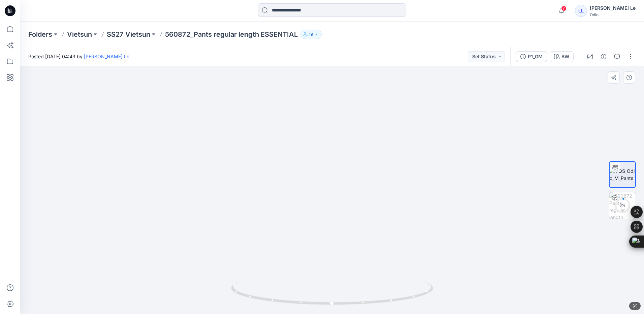 The height and width of the screenshot is (314, 644). Describe the element at coordinates (535, 57) in the screenshot. I see `div: P1_GM` at that location.